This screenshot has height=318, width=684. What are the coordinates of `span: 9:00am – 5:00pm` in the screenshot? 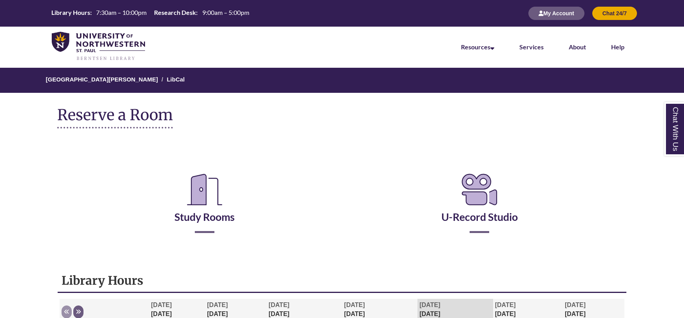 It's located at (226, 12).